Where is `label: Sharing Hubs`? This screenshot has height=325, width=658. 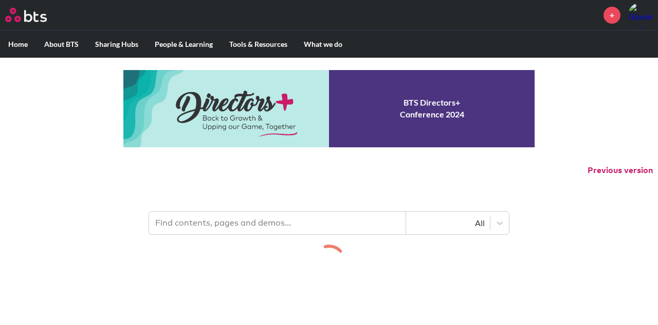 label: Sharing Hubs is located at coordinates (117, 44).